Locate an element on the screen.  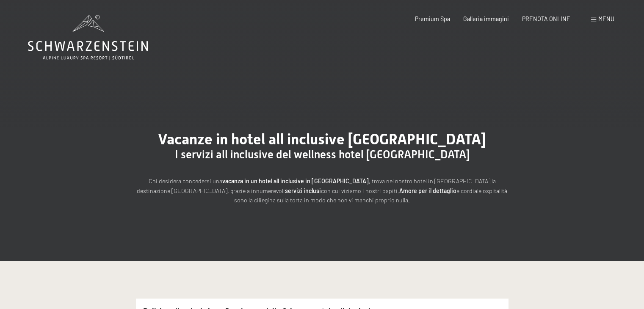
a: PRENOTA ONLINE is located at coordinates (547, 19).